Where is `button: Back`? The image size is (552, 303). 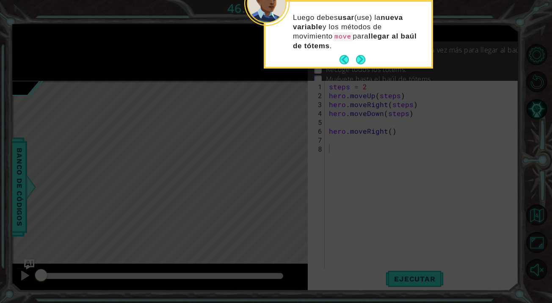
button: Back is located at coordinates (348, 60).